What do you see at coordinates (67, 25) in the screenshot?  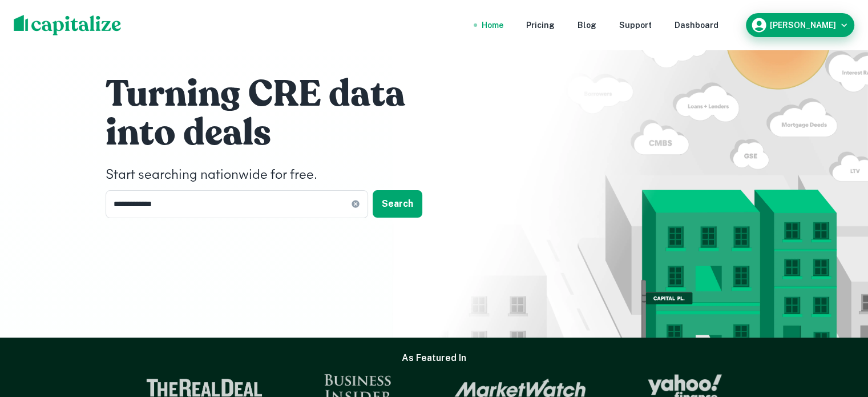 I see `img: capitalize-logo.png` at bounding box center [67, 25].